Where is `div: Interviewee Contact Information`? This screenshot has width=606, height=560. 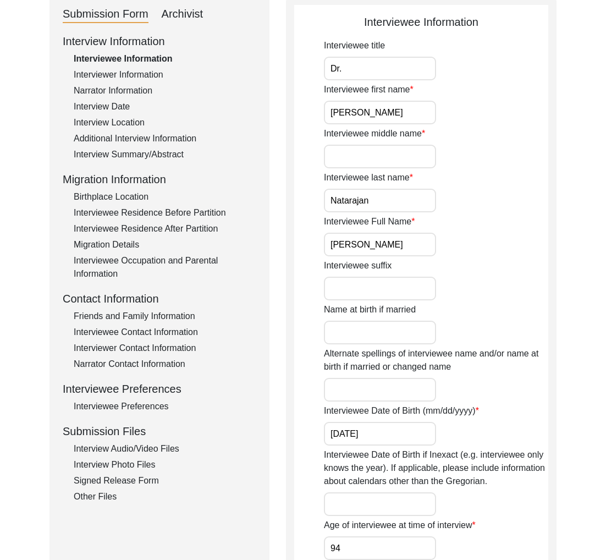 div: Interviewee Contact Information is located at coordinates (165, 332).